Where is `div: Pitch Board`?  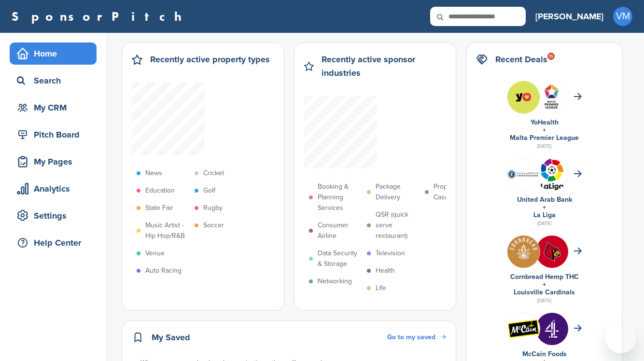
div: Pitch Board is located at coordinates (55, 135).